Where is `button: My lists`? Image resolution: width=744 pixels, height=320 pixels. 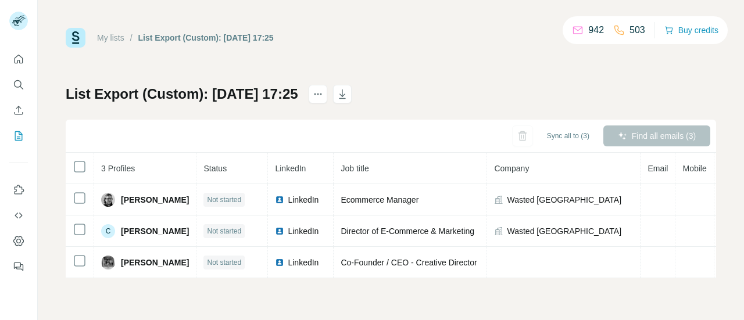 button: My lists is located at coordinates (19, 136).